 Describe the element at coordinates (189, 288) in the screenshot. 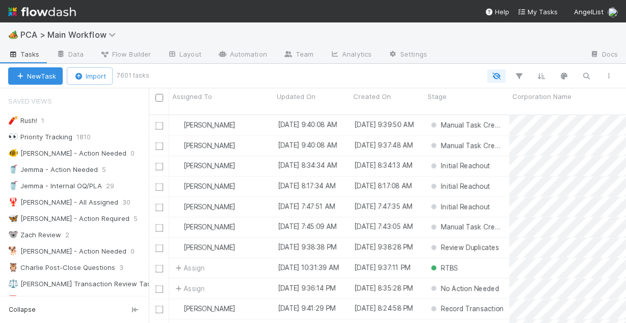

I see `div: Assign` at that location.